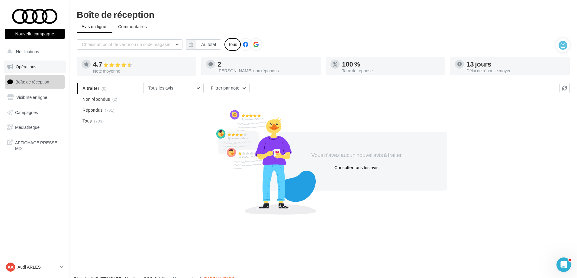 This screenshot has width=577, height=278. What do you see at coordinates (35, 67) in the screenshot?
I see `a: Opérations` at bounding box center [35, 67].